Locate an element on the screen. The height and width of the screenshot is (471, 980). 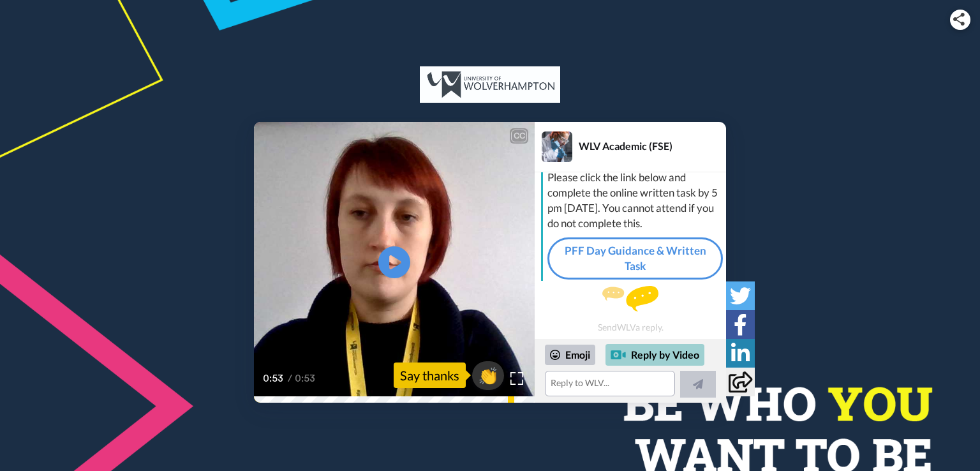
a: PFF Day Guidance & Written Task is located at coordinates (635, 259).